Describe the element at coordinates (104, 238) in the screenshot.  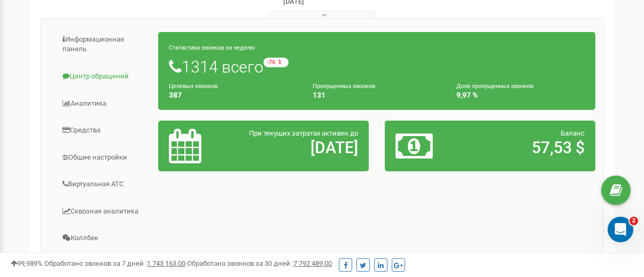
I see `a: Коллбек` at that location.